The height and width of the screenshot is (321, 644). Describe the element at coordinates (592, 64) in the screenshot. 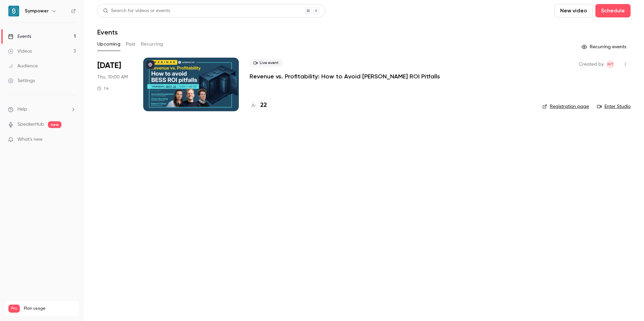

I see `span: Created by` at that location.